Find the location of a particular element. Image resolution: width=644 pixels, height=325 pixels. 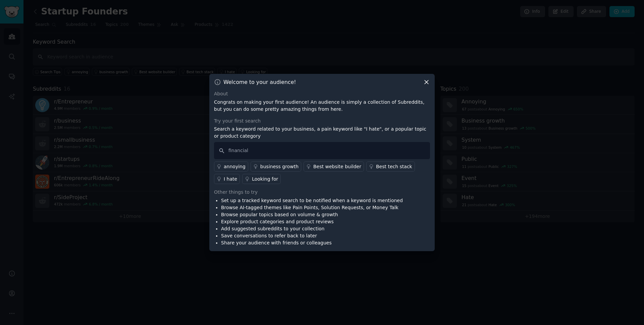

li: Explore product categories and product reviews is located at coordinates (312, 222).